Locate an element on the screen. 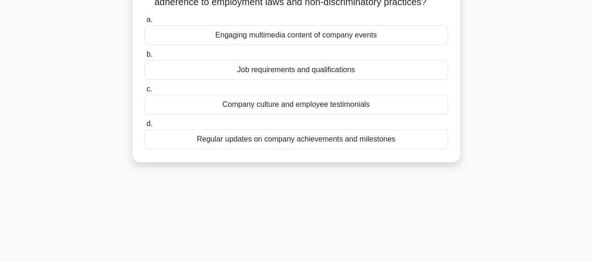 Image resolution: width=592 pixels, height=262 pixels. span: d. is located at coordinates (149, 123).